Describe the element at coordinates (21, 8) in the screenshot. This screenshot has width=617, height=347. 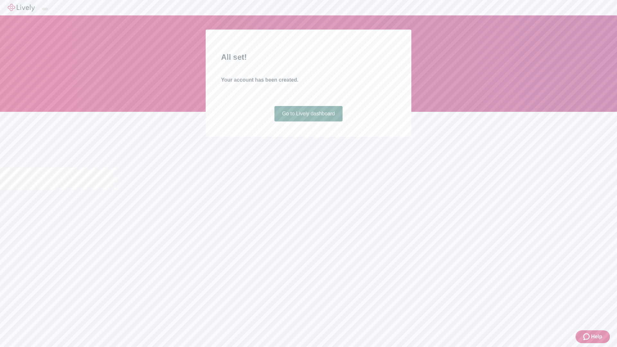
I see `img: Lively` at that location.